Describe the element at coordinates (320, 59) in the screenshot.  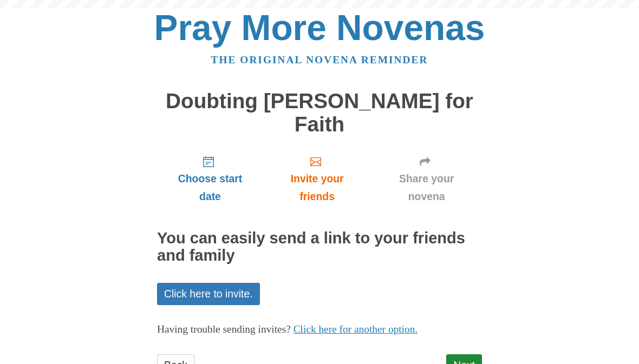
I see `a: The original novena reminder` at that location.